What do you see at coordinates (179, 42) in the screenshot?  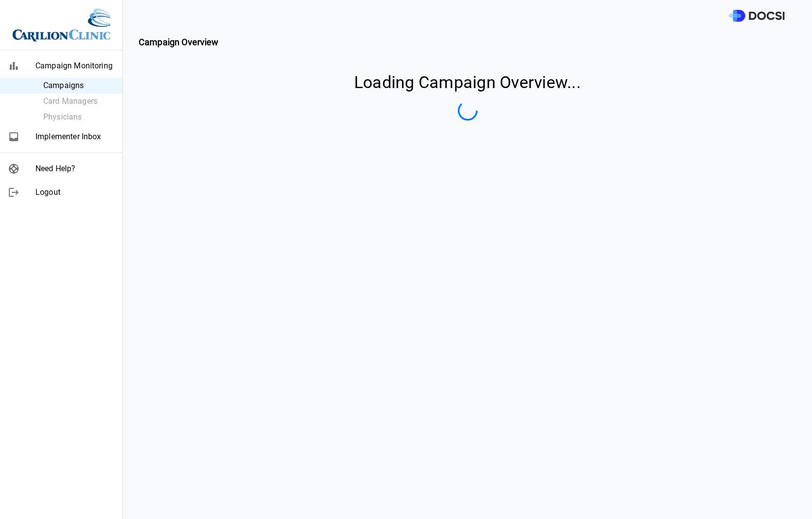 I see `strong: Campaign Overview` at bounding box center [179, 42].